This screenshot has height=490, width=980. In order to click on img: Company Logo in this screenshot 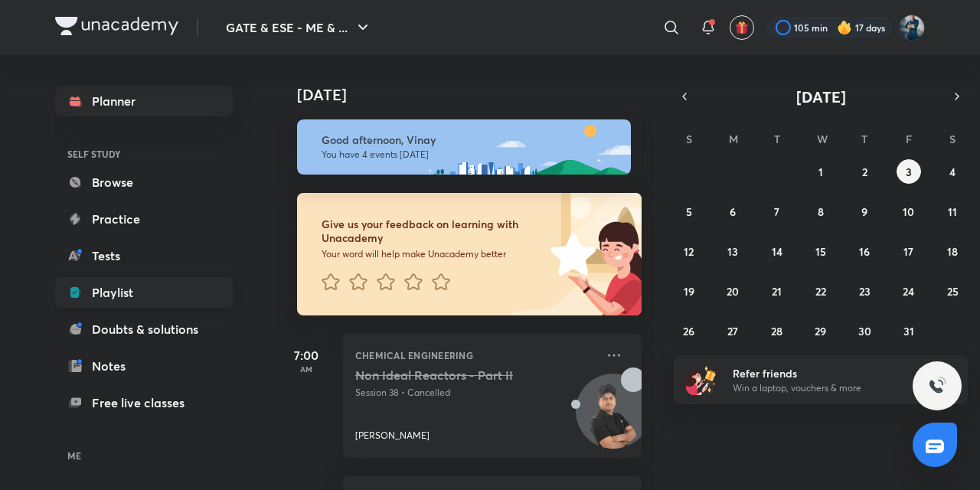, I will do `click(116, 26)`.